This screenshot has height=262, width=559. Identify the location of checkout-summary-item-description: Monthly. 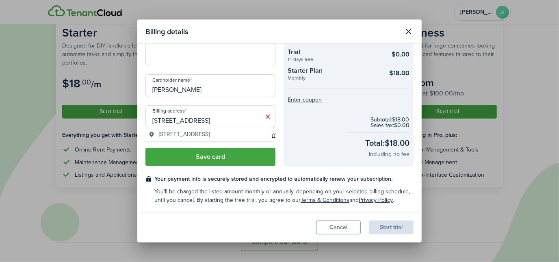
(333, 78).